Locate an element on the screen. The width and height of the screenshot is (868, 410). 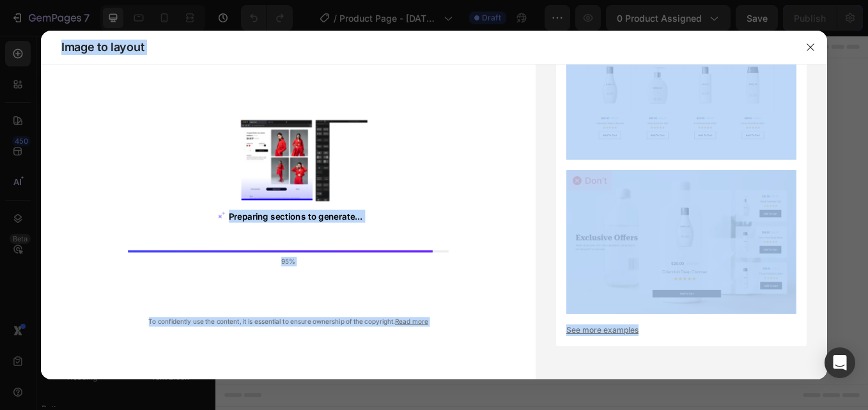
div: Start with Sections from sidebar is located at coordinates (383, 231).